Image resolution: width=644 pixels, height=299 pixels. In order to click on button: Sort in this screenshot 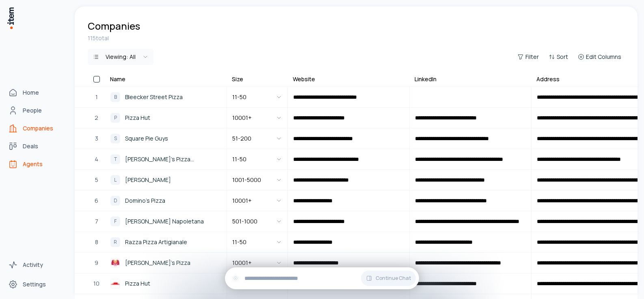, I will do `click(558, 57)`.